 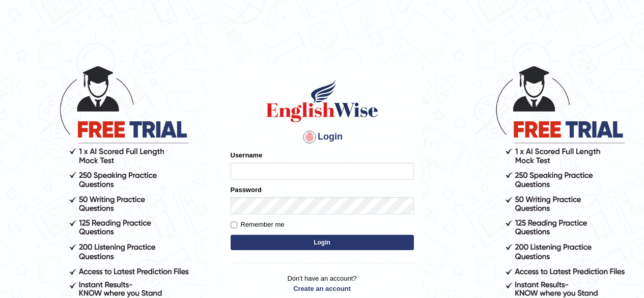 I want to click on input: Remember me, so click(x=234, y=225).